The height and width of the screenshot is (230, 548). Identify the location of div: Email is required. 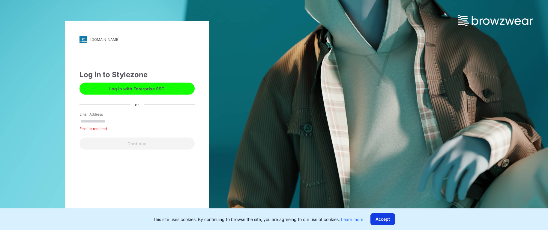
(137, 129).